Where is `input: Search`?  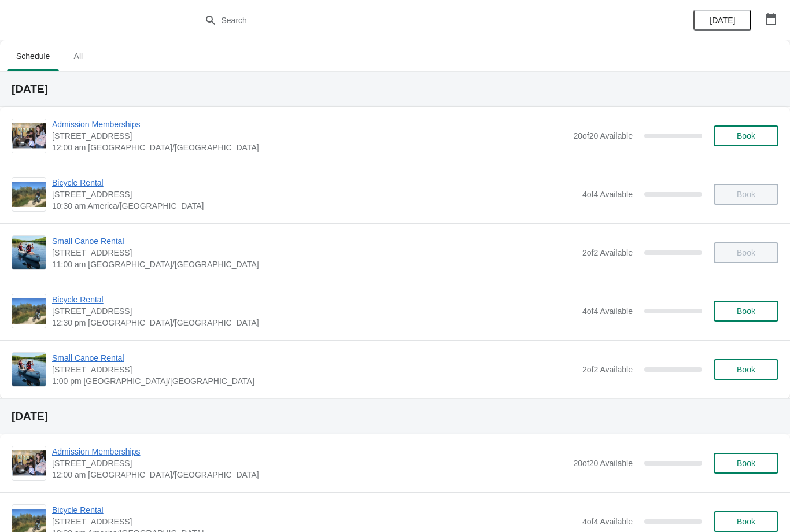 input: Search is located at coordinates (407, 21).